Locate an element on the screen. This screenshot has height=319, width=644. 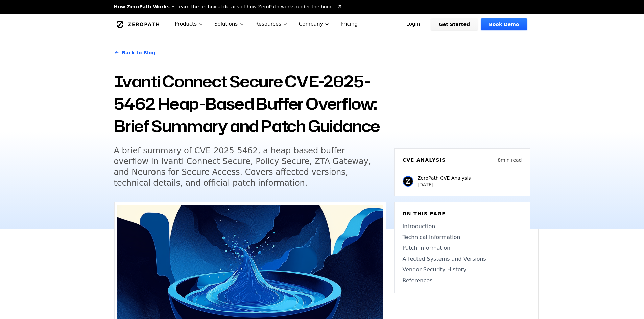
nav: Global is located at coordinates (322, 24).